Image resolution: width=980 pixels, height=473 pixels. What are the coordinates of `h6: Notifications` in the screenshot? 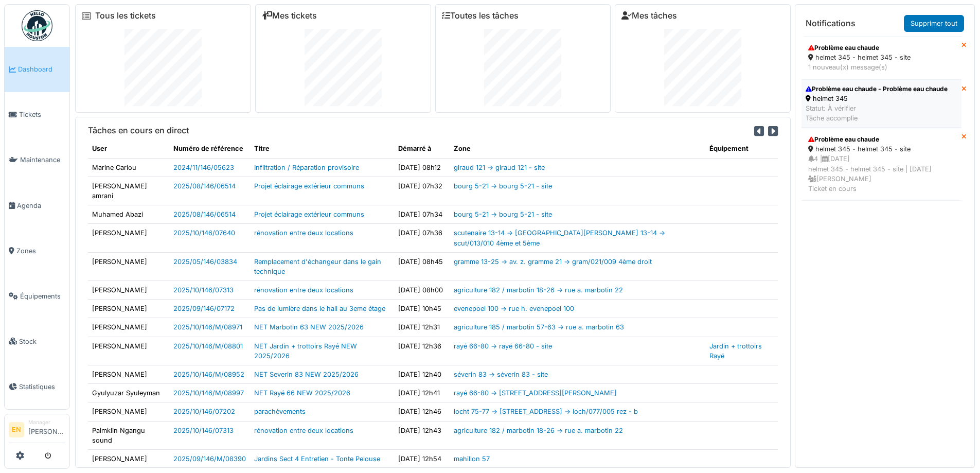 It's located at (831, 23).